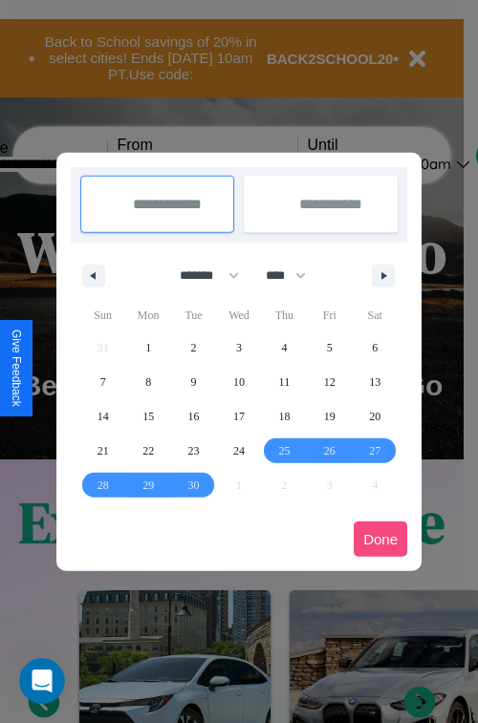 This screenshot has width=478, height=723. I want to click on span: 26, so click(330, 451).